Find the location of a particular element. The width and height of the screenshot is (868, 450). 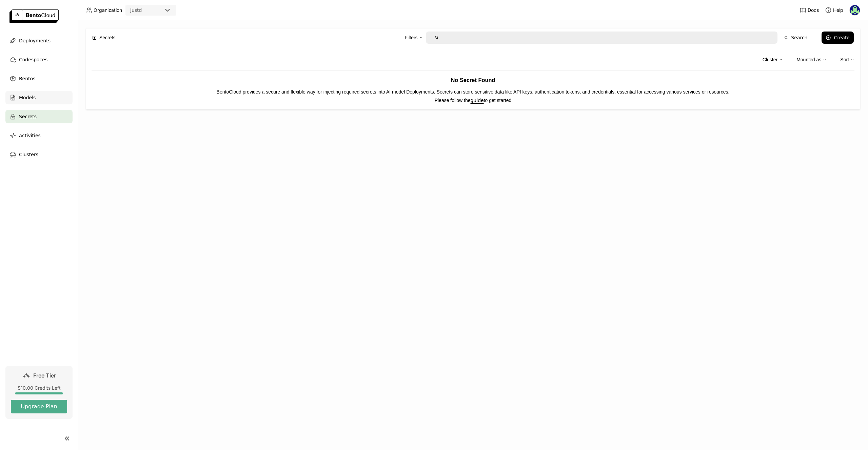

span: Codespaces is located at coordinates (33, 60).